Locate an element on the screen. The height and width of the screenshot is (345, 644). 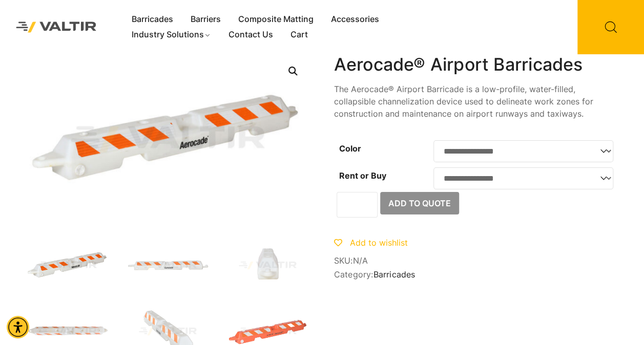
img: A white safety barrier with orange reflective stripes and the brand name "Aerocade" printed on it. is located at coordinates (167, 265).